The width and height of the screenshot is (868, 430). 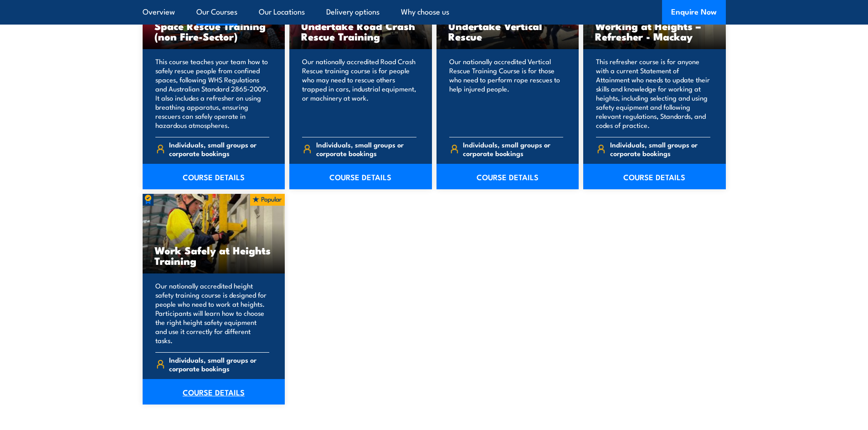 I want to click on p: Our nationally accredited Vertical Rescue Training Course is for those who need to perform rope r..., so click(x=507, y=93).